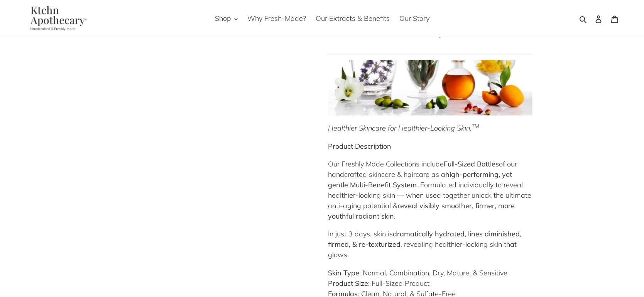  Describe the element at coordinates (343, 273) in the screenshot. I see `b: Skin Type` at that location.